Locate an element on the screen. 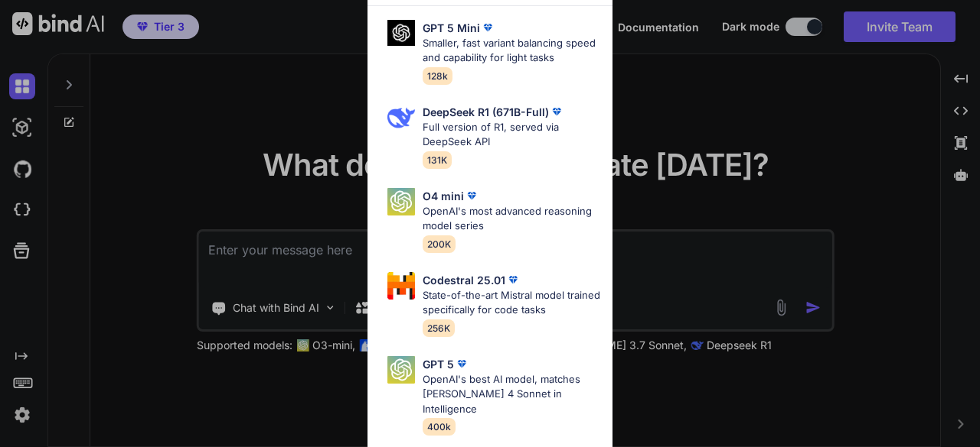 Image resolution: width=980 pixels, height=447 pixels. p: DeepSeek R1 (671B-Full) is located at coordinates (485, 111).